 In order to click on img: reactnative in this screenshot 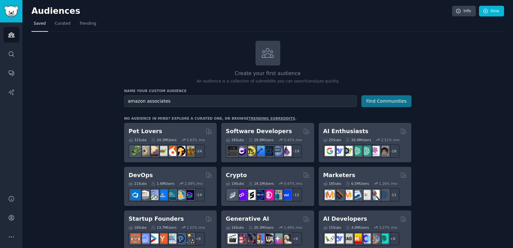, I will do `click(268, 151)`.